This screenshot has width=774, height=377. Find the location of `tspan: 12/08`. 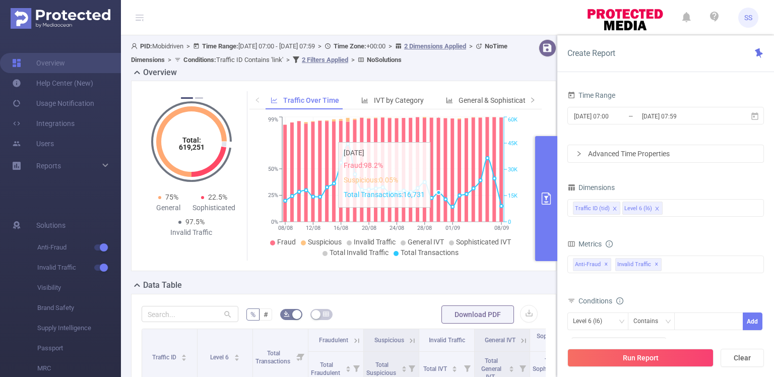

tspan: 12/08 is located at coordinates (312, 228).